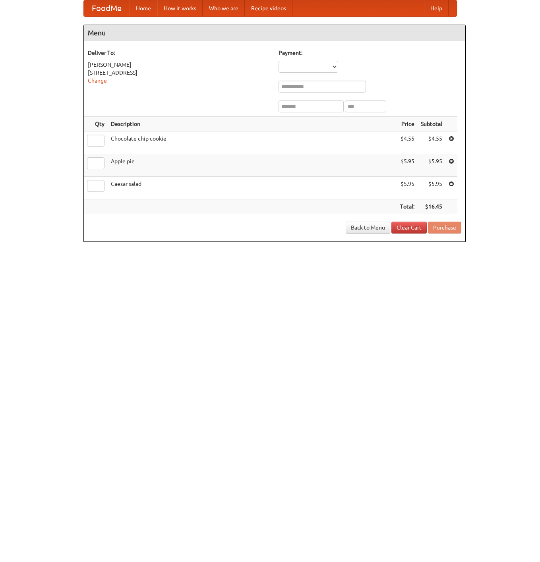  Describe the element at coordinates (96, 124) in the screenshot. I see `th: Qty` at that location.